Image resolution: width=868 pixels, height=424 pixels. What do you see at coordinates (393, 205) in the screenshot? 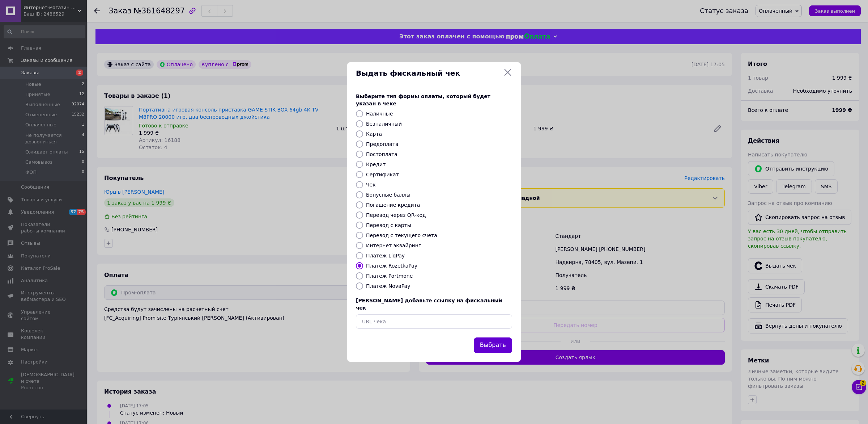
I see `label: Погашение кредита` at bounding box center [393, 205].